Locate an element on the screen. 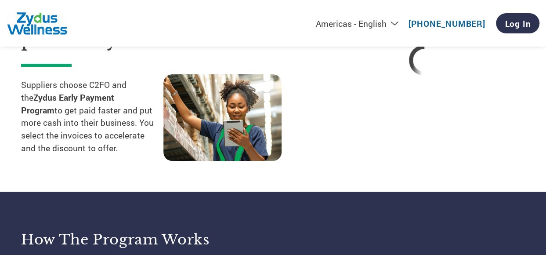 This screenshot has width=546, height=255. a: Log In is located at coordinates (518, 23).